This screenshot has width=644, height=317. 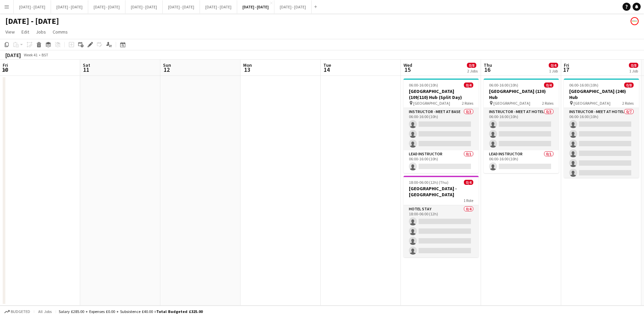 I want to click on a: Comms, so click(x=60, y=32).